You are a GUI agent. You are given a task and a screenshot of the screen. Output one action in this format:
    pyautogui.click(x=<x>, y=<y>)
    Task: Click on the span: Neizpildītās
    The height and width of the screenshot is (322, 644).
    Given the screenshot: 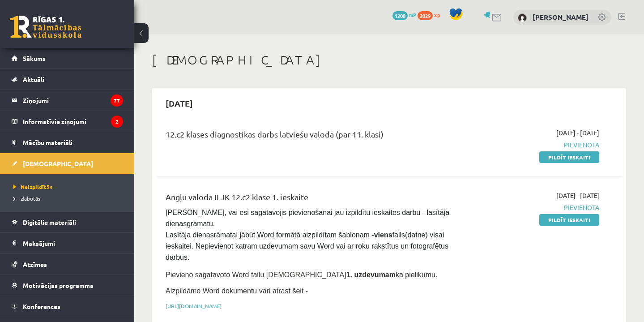 What is the action you would take?
    pyautogui.click(x=33, y=187)
    